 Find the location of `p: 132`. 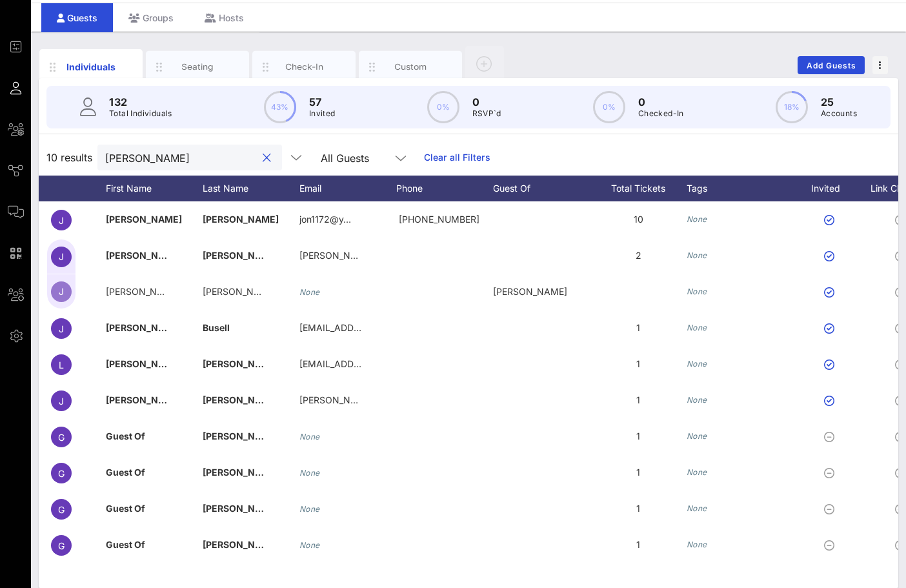

p: 132 is located at coordinates (141, 102).